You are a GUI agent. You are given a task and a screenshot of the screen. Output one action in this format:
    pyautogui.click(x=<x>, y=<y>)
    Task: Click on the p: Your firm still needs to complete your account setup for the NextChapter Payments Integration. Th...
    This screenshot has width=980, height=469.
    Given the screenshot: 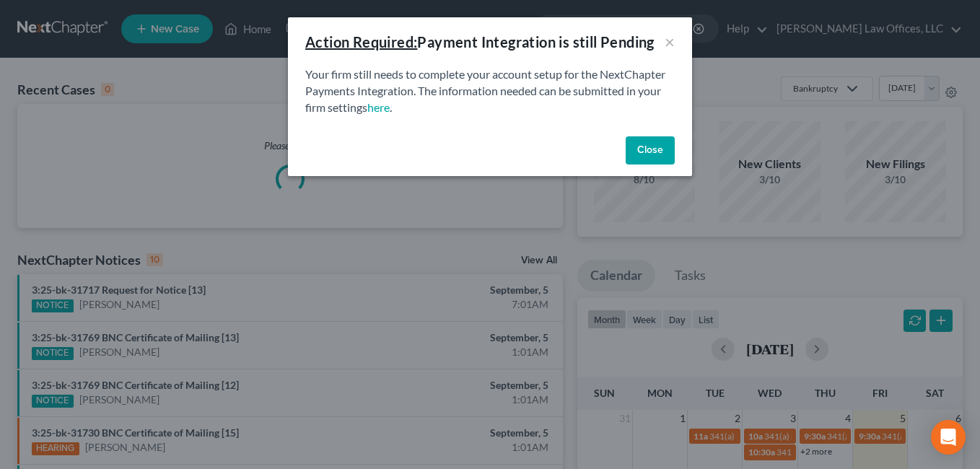 What is the action you would take?
    pyautogui.click(x=490, y=91)
    